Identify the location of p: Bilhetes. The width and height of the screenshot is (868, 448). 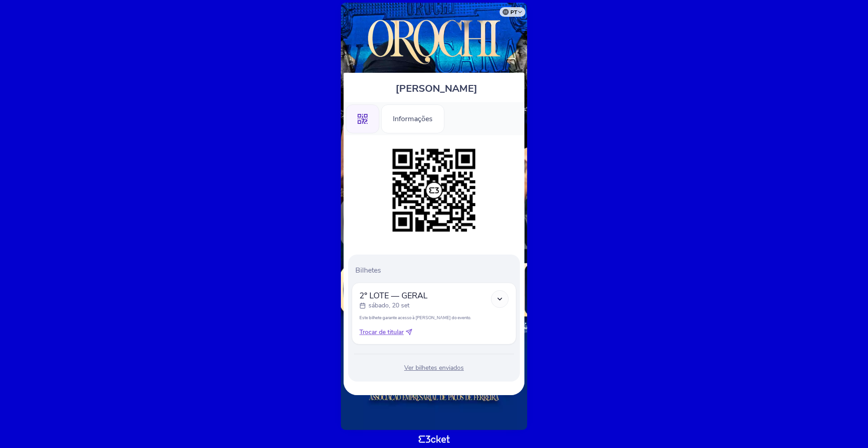
(435, 270).